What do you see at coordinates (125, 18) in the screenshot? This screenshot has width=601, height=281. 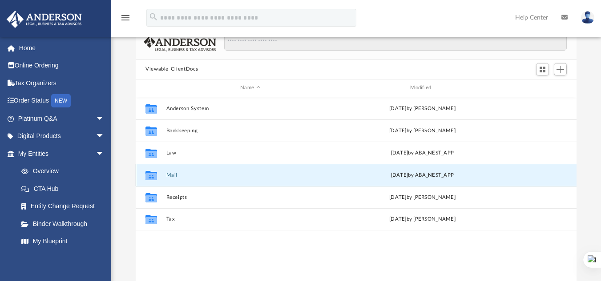 I see `i: menu` at bounding box center [125, 18].